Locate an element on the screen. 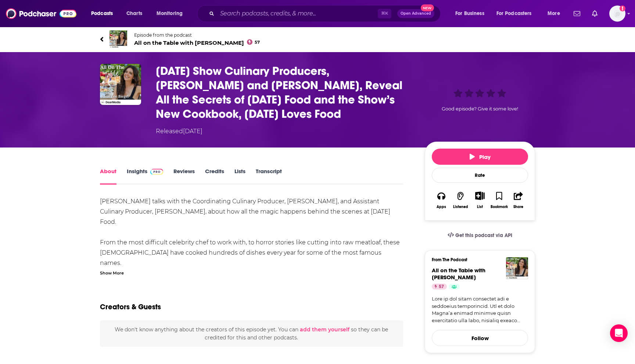 The width and height of the screenshot is (635, 364). button: Apps is located at coordinates (441, 200).